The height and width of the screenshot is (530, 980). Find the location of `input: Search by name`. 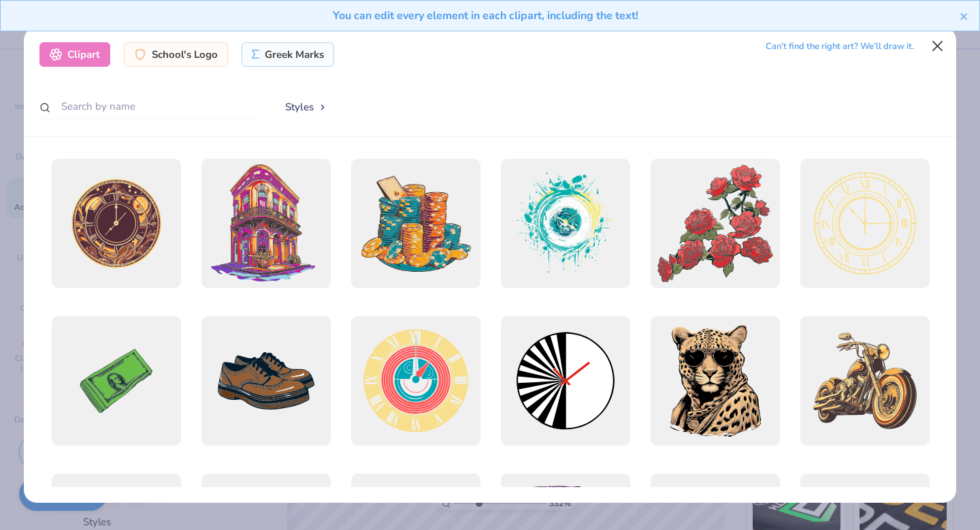

input: Search by name is located at coordinates (149, 106).